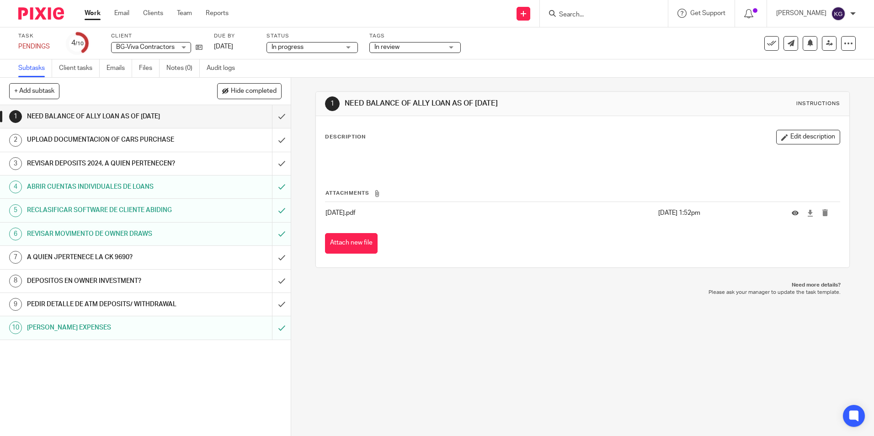 This screenshot has width=874, height=436. Describe the element at coordinates (92, 13) in the screenshot. I see `a: Work` at that location.